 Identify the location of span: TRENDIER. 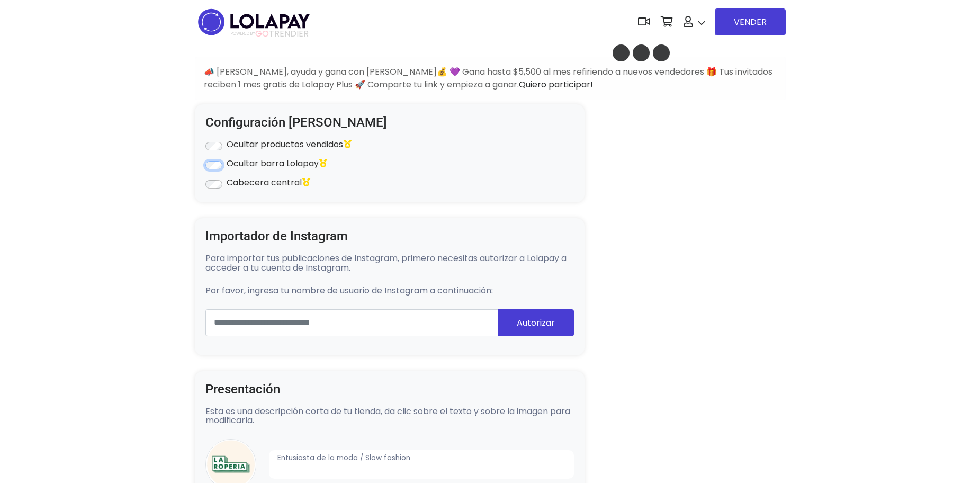
(270, 34).